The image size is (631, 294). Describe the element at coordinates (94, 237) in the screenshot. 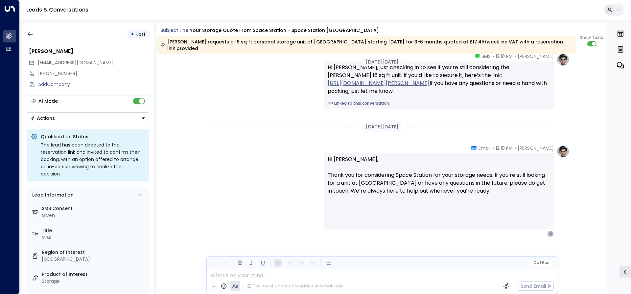

I see `div: Miss` at that location.